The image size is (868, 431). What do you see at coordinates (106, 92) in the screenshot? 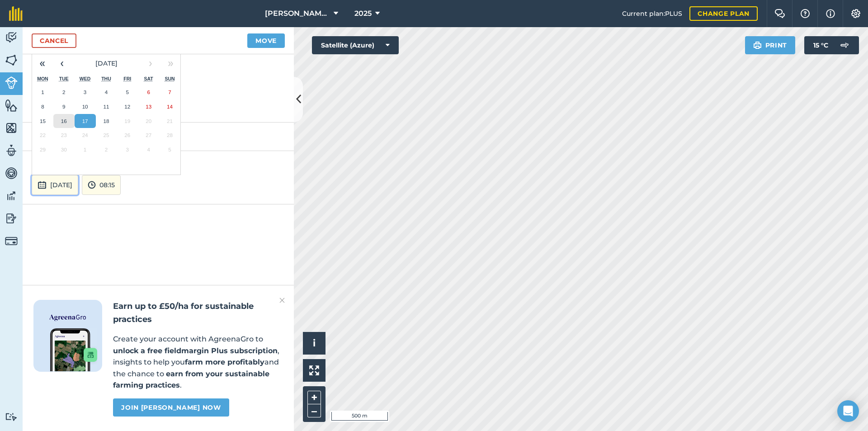
I see `abbr: September 4, 2025` at bounding box center [106, 92].